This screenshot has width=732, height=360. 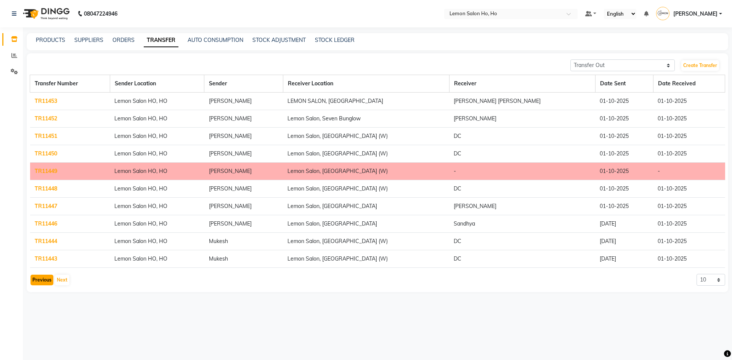 I want to click on a: TR11449, so click(x=46, y=171).